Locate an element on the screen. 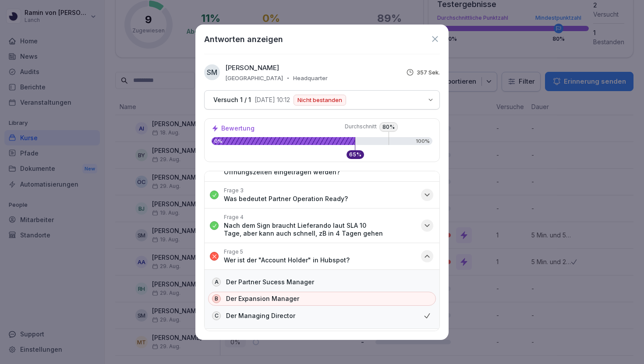 This screenshot has width=644, height=364. p: Der Managing Director is located at coordinates (261, 316).